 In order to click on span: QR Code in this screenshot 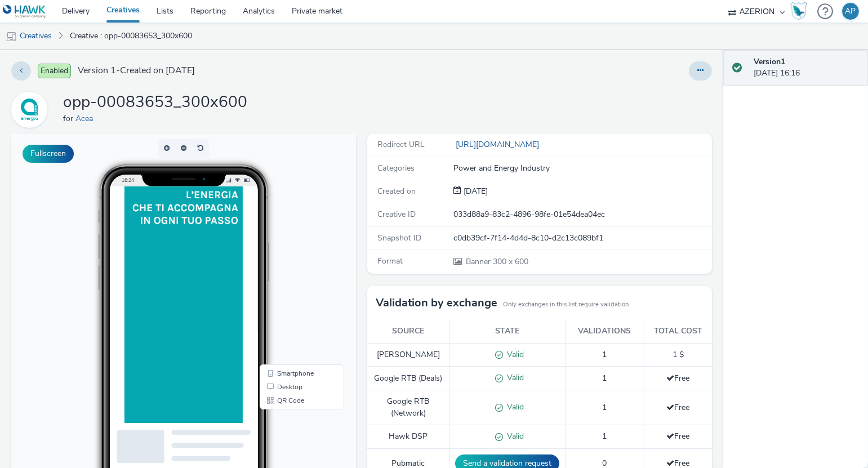, I will do `click(279, 267)`.